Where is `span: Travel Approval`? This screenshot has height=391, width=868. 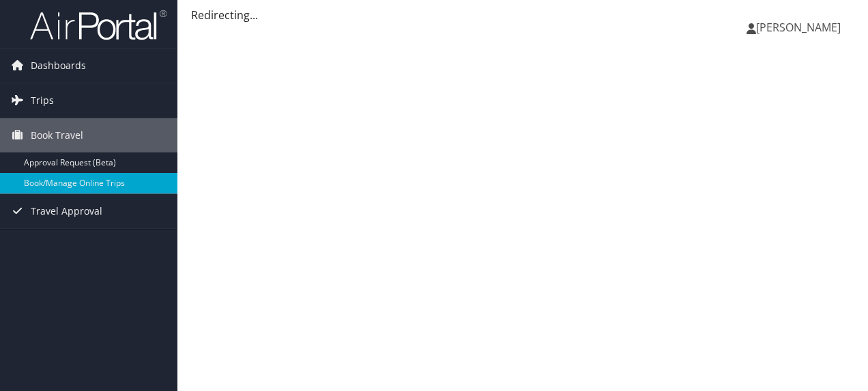 span: Travel Approval is located at coordinates (66, 211).